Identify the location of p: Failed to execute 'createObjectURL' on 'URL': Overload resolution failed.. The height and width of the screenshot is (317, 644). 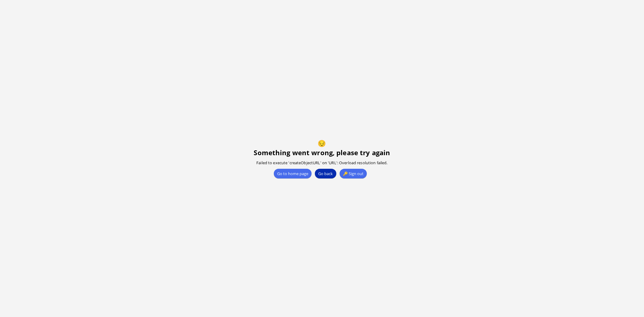
(322, 163).